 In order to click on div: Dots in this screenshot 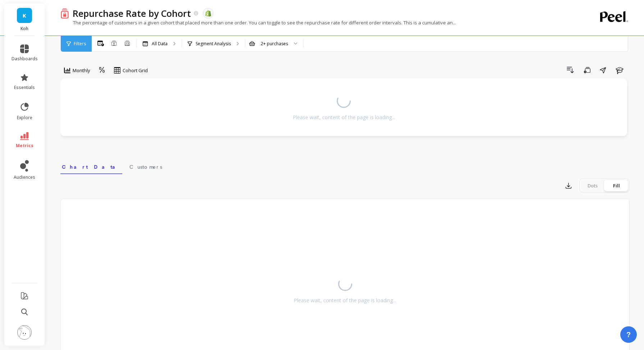, I will do `click(593, 186)`.